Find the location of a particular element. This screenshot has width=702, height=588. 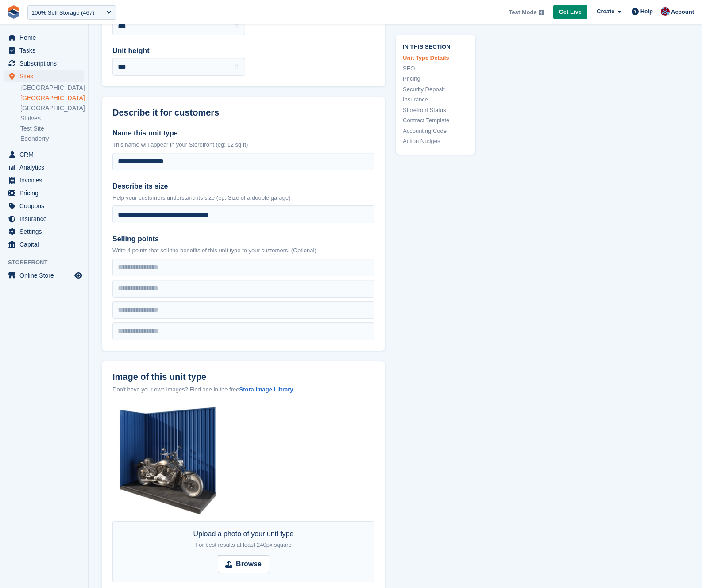

a: Contract Template is located at coordinates (436, 120).